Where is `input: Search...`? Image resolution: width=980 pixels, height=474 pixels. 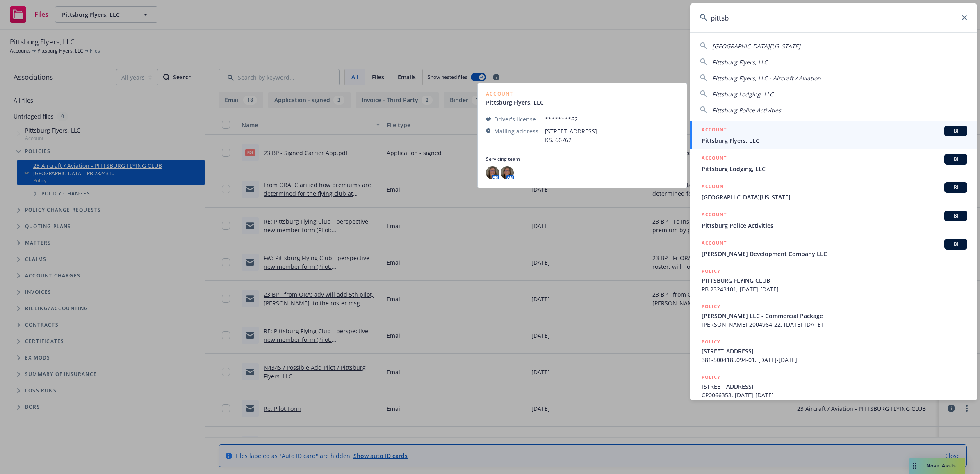 input: Search... is located at coordinates (834, 17).